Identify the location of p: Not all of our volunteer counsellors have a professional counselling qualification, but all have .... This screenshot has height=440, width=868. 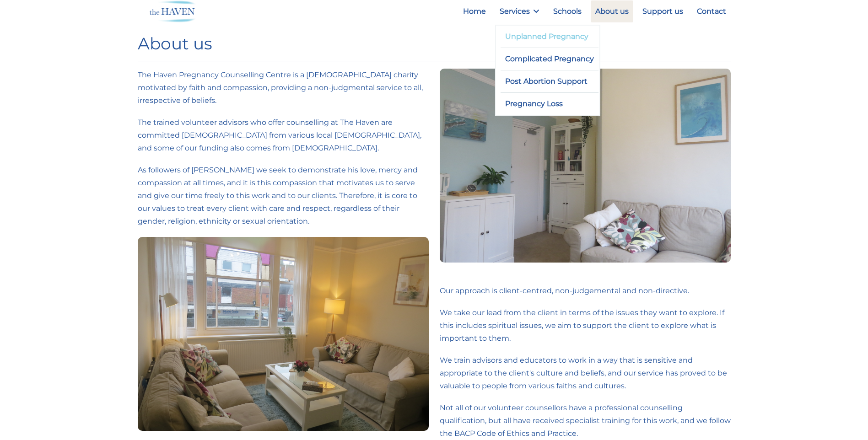
(585, 421).